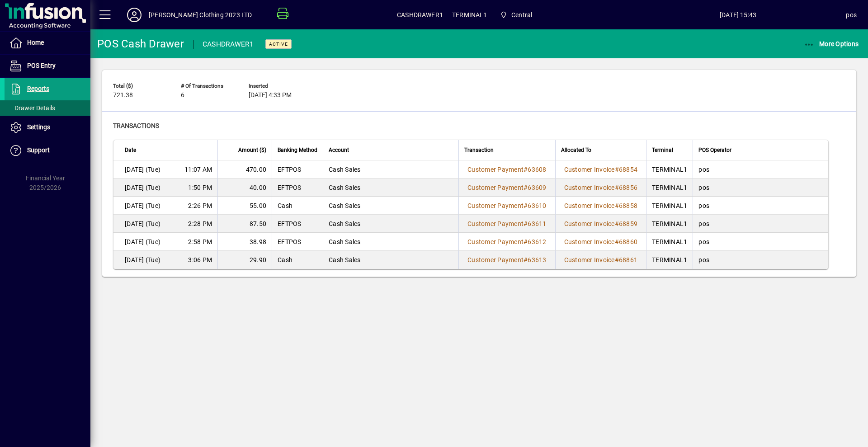  I want to click on div: CASHDRAWER1, so click(229, 44).